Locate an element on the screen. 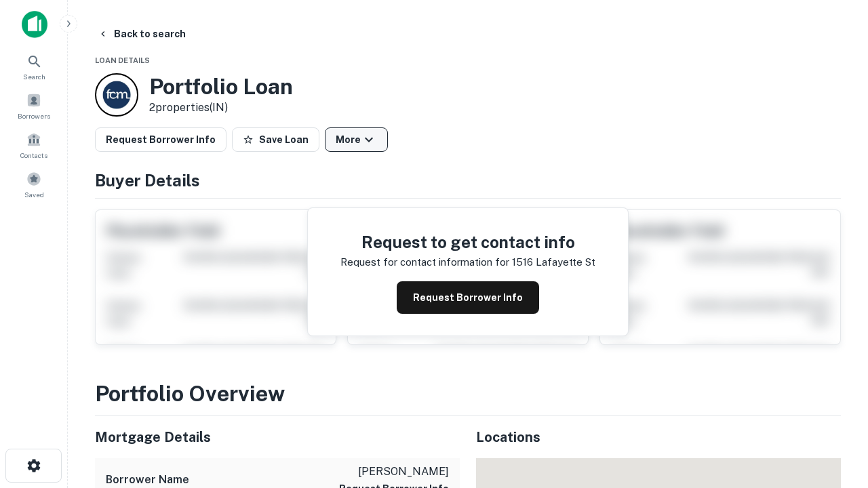  a: Search is located at coordinates (34, 66).